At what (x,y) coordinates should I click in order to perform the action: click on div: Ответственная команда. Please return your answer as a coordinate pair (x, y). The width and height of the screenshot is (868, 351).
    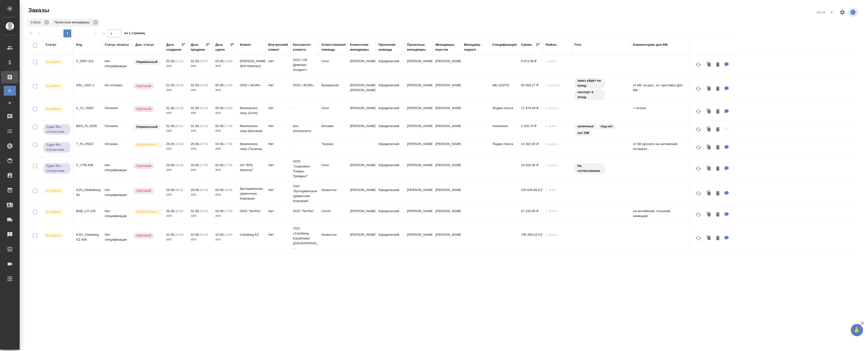
    Looking at the image, I should click on (333, 47).